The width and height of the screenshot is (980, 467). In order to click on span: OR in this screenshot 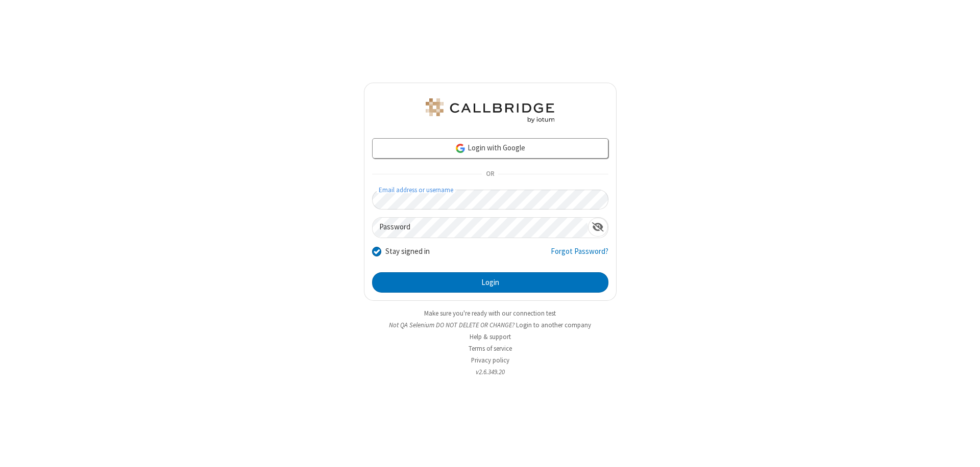, I will do `click(490, 175)`.